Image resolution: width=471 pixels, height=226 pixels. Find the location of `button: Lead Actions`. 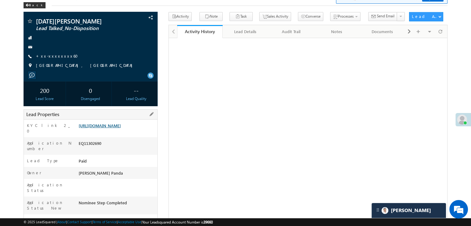

button: Lead Actions is located at coordinates (427, 17).